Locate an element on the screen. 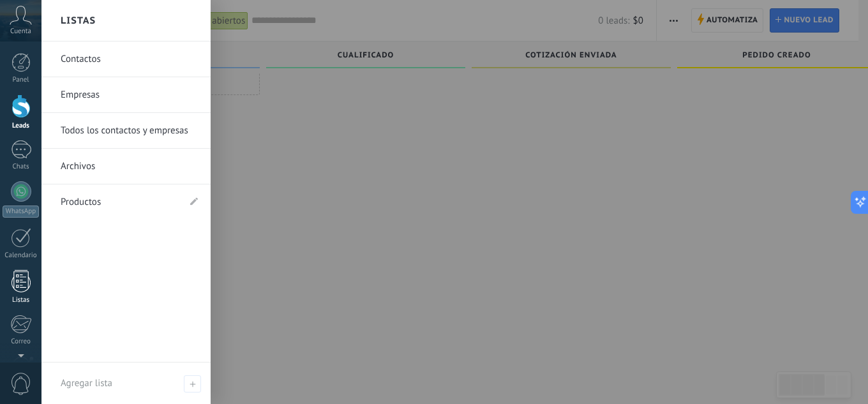 The height and width of the screenshot is (404, 868). div: Leads is located at coordinates (21, 126).